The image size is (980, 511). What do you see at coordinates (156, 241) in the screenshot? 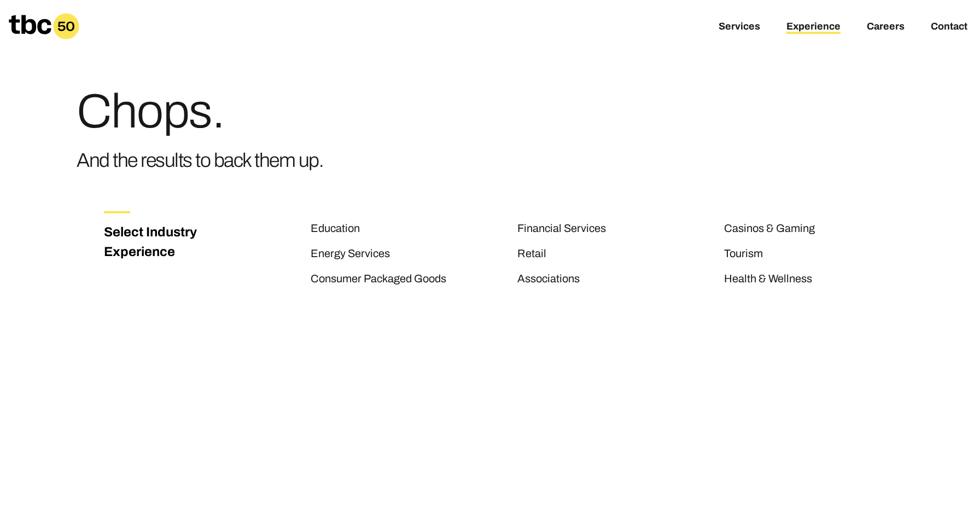
I see `h3: Select Industry Experience` at bounding box center [156, 241].